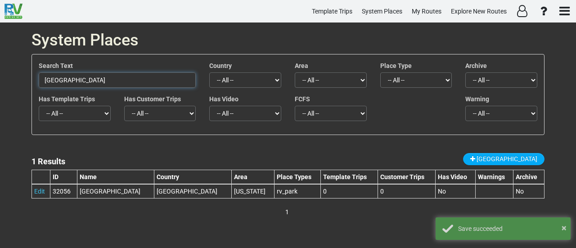  What do you see at coordinates (56, 66) in the screenshot?
I see `label: Search Text` at bounding box center [56, 66].